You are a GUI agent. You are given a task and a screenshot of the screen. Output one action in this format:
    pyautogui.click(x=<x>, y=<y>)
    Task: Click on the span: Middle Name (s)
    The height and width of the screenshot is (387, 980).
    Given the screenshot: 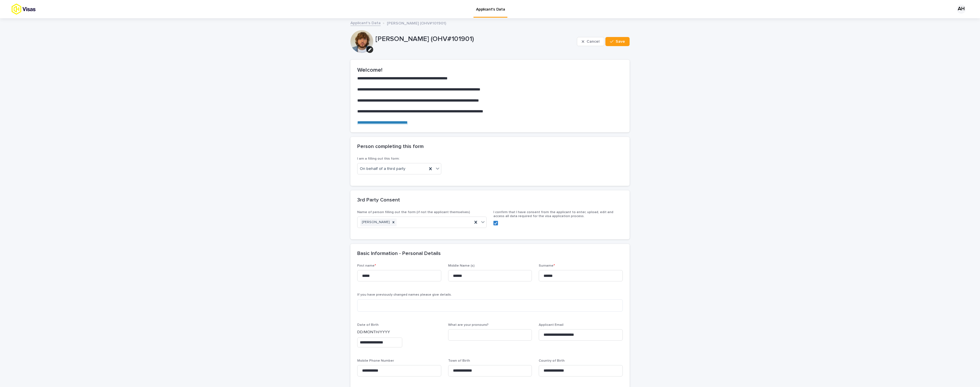 What is the action you would take?
    pyautogui.click(x=461, y=266)
    